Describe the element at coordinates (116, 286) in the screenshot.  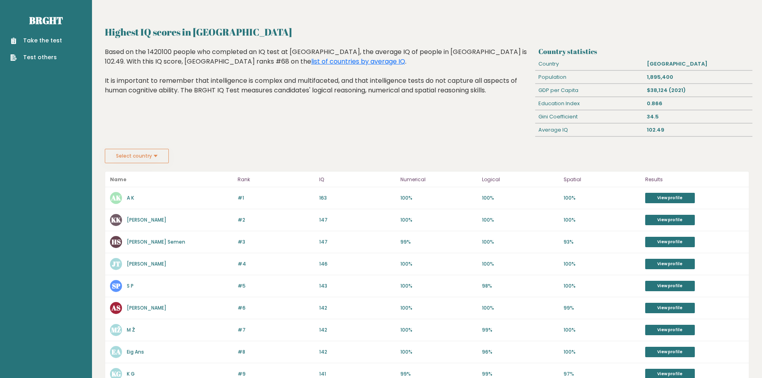
I see `text: SP` at that location.